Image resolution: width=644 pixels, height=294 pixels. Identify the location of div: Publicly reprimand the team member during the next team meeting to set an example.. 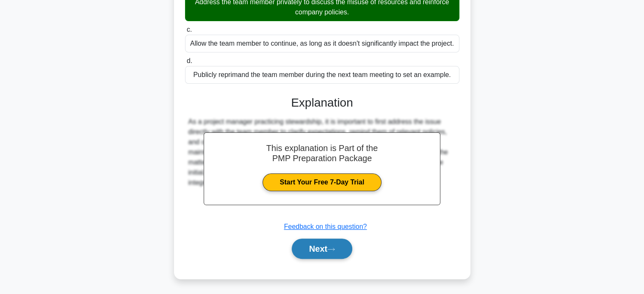
(322, 75).